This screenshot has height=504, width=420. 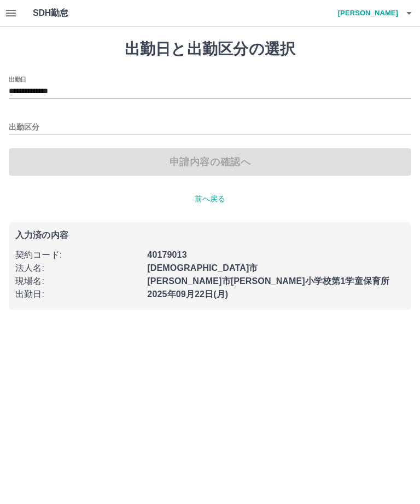 What do you see at coordinates (210, 198) in the screenshot?
I see `p: 前へ戻る` at bounding box center [210, 198].